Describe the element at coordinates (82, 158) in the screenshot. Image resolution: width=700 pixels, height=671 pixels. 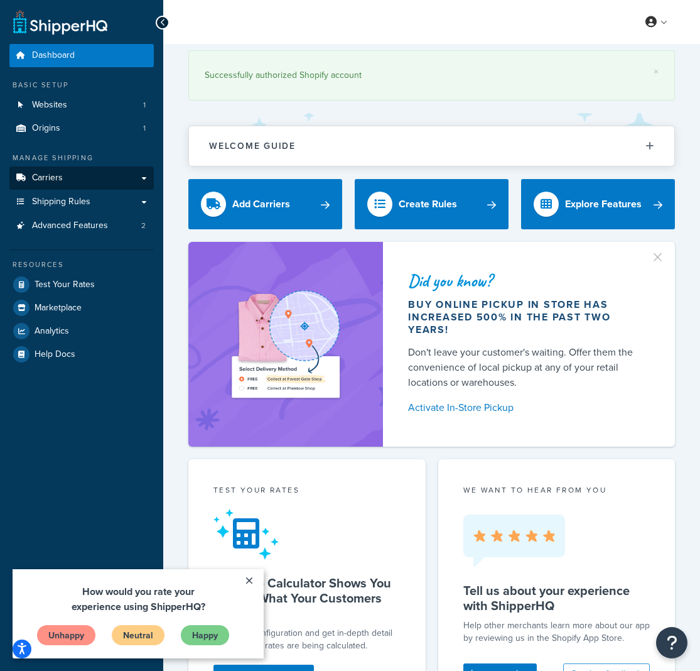
I see `div: Manage Shipping` at that location.